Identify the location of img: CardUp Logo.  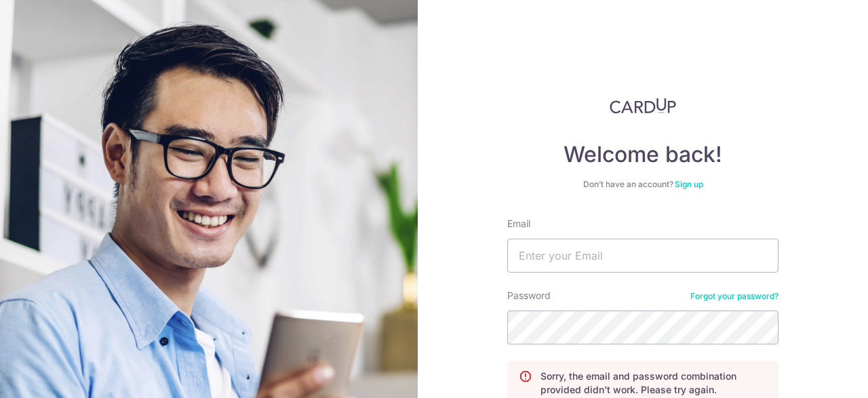
(643, 106).